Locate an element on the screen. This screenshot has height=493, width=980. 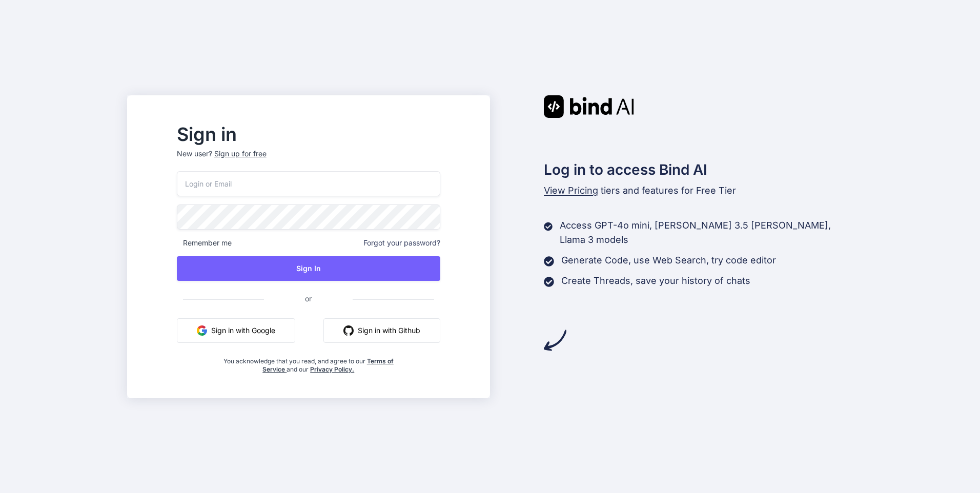
h2: Log in to access Bind AI is located at coordinates (698, 170).